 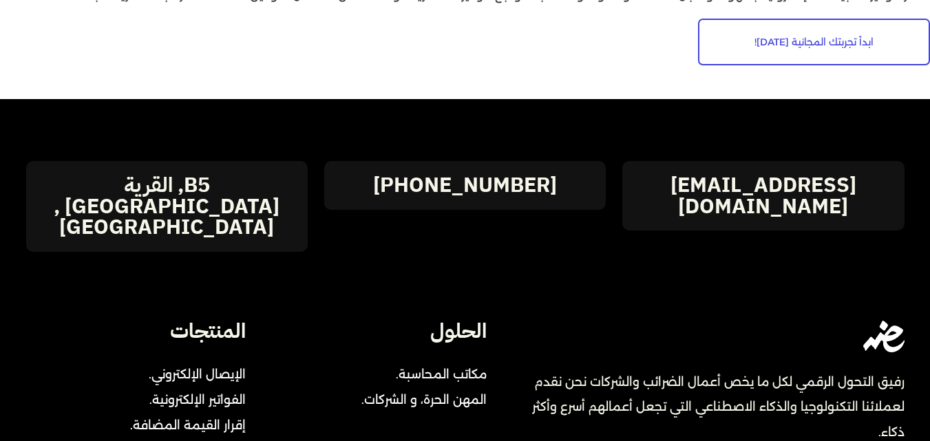 What do you see at coordinates (153, 375) in the screenshot?
I see `a: الإيصال الإلكتروني.` at bounding box center [153, 375].